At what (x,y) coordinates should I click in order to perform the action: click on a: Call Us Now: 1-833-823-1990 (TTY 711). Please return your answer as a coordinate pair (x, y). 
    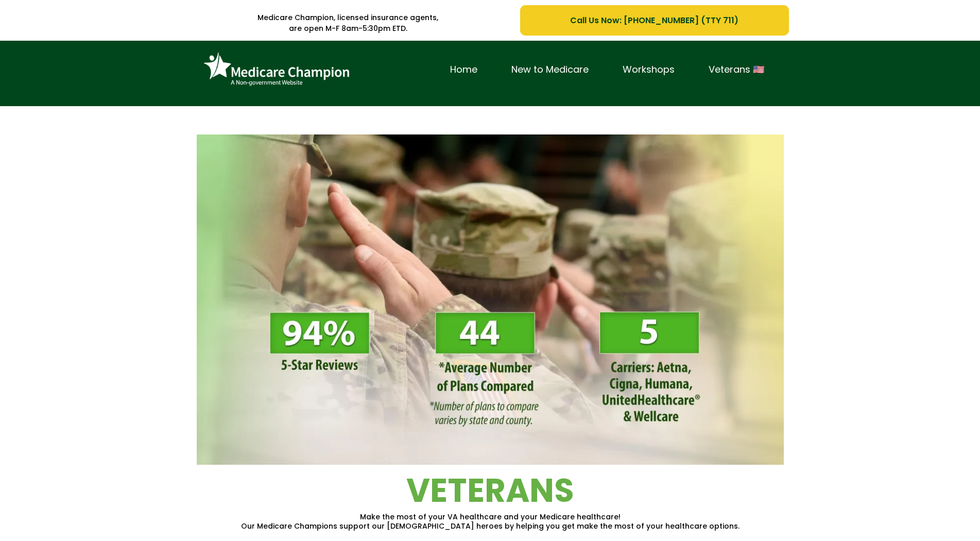
    Looking at the image, I should click on (654, 21).